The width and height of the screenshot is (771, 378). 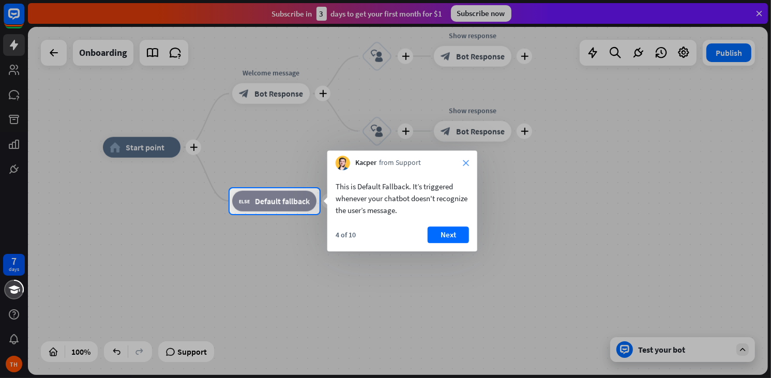 I want to click on span: from Support, so click(x=400, y=163).